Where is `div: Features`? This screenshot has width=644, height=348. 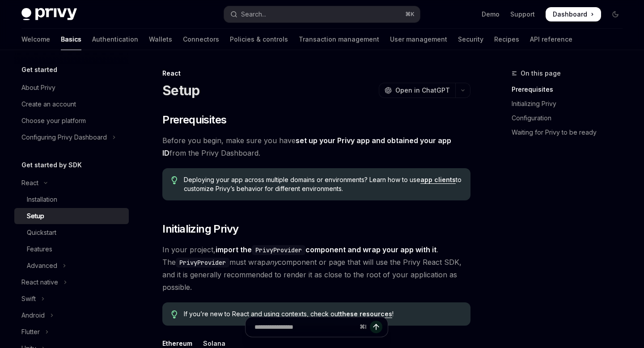 div: Features is located at coordinates (39, 249).